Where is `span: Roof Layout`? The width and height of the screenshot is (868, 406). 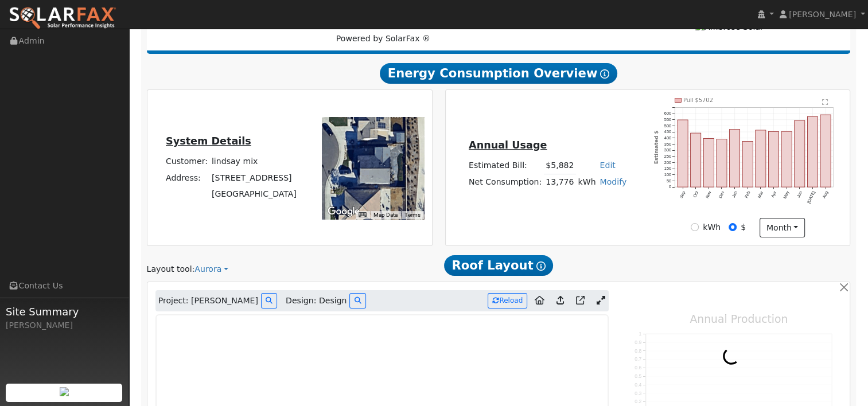 span: Roof Layout is located at coordinates (498, 265).